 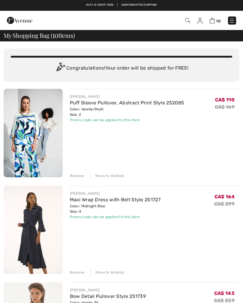 What do you see at coordinates (215, 20) in the screenshot?
I see `a: 10` at bounding box center [215, 20].